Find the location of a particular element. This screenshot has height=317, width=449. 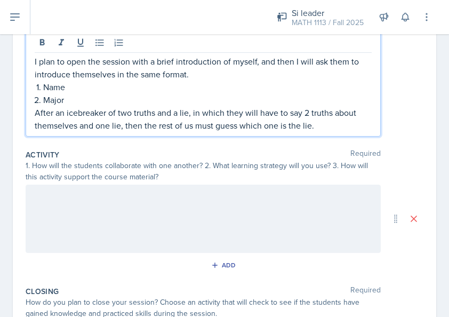

button: Add is located at coordinates (224, 265).